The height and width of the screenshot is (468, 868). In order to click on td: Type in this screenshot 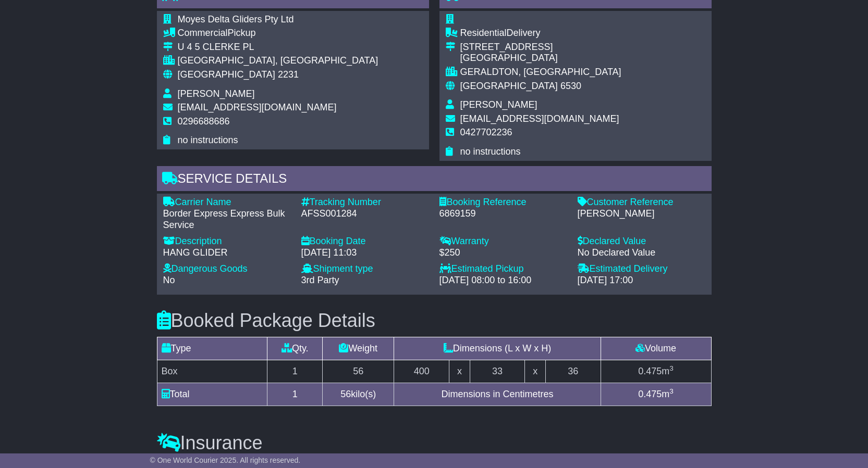, I will do `click(212, 349)`.